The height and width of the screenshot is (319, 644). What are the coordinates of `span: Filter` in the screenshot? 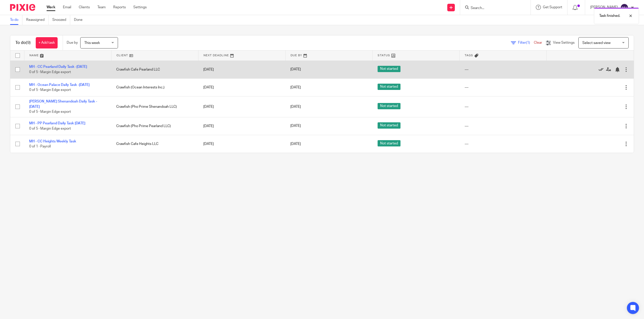 It's located at (525, 43).